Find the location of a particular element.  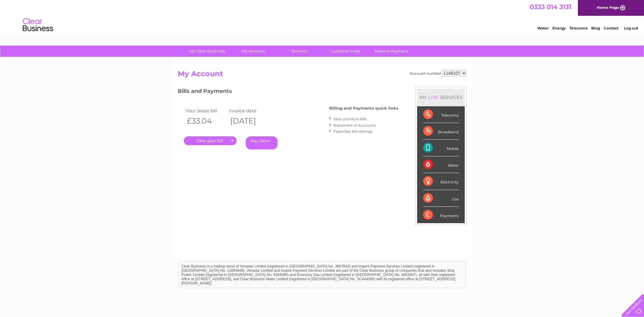

a: Customer Help is located at coordinates (346, 51).